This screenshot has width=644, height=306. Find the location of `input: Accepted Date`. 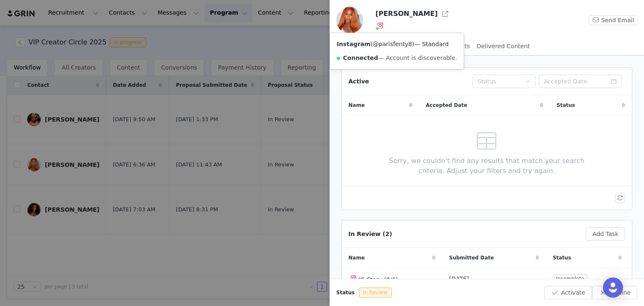

input: Accepted Date is located at coordinates (580, 81).